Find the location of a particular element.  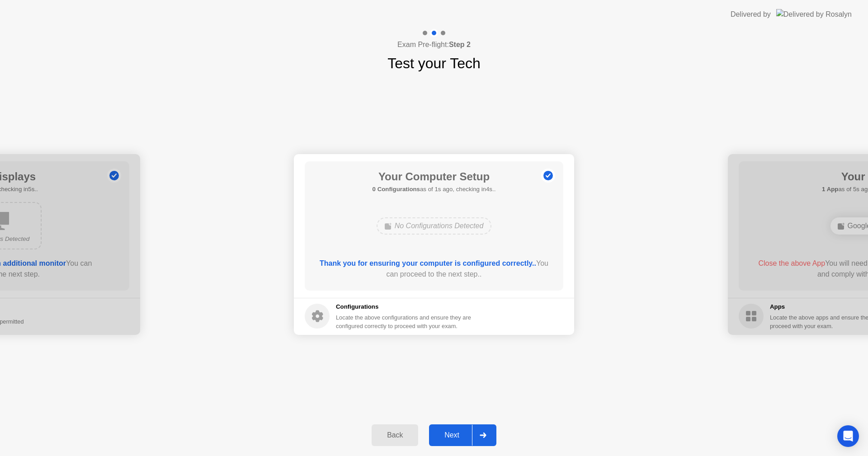

b: 0 Configurations is located at coordinates (396, 189).